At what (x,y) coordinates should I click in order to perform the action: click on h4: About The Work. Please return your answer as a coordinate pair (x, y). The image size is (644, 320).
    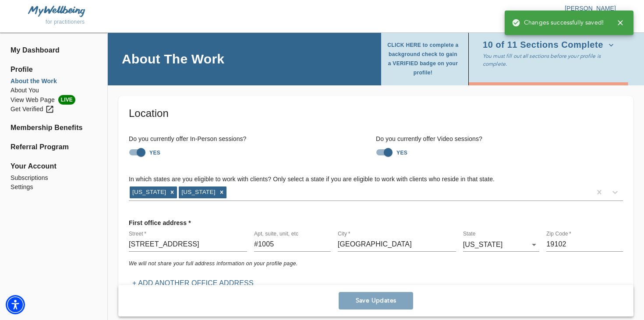
    Looking at the image, I should click on (173, 59).